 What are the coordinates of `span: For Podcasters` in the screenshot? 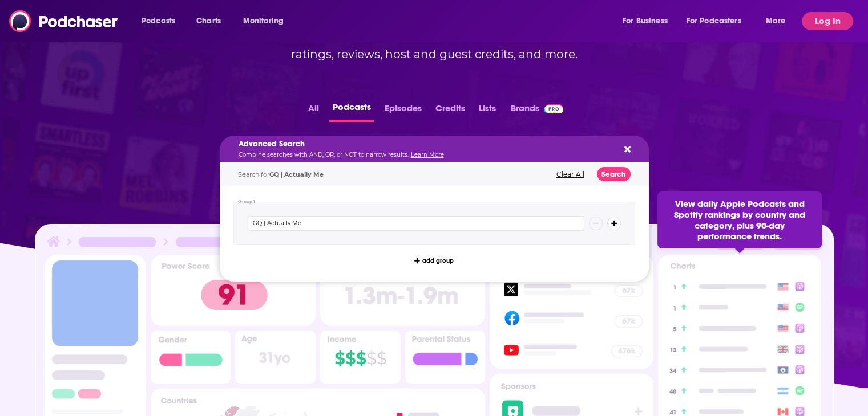 It's located at (714, 21).